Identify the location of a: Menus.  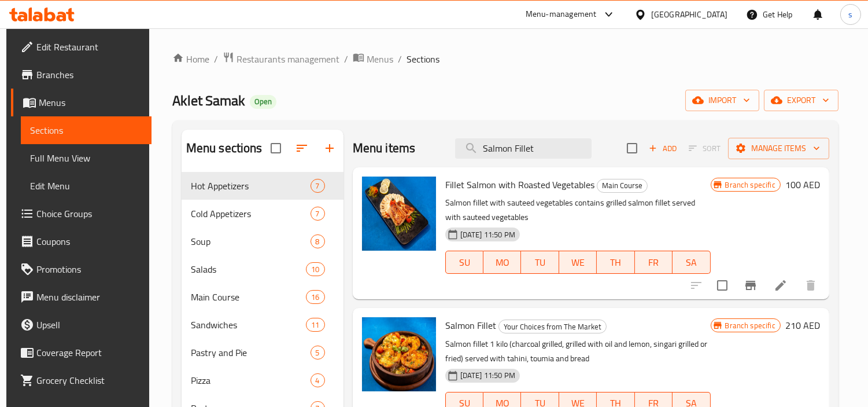
(373, 59).